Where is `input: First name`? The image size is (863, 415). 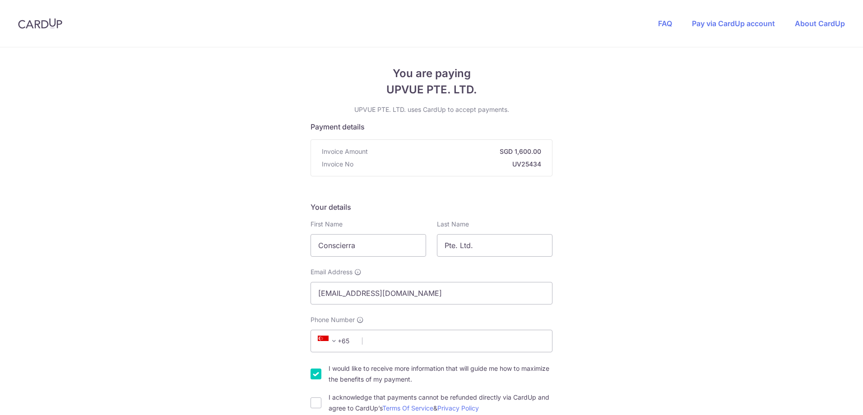 input: First name is located at coordinates (368, 245).